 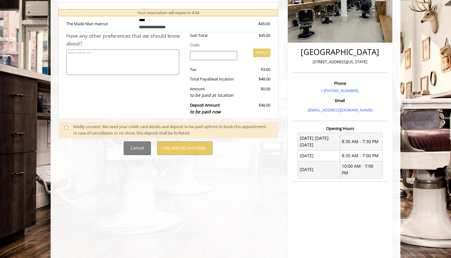 I want to click on div: Your reservation will expire in 4:54, so click(x=168, y=13).